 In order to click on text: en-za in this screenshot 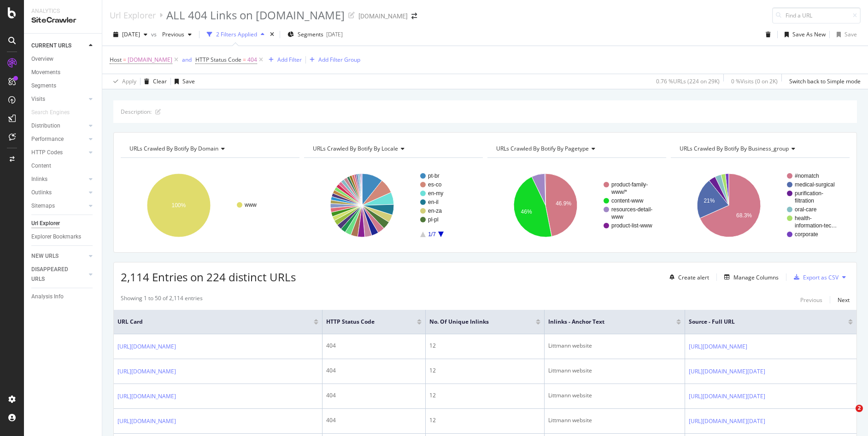, I will do `click(435, 211)`.